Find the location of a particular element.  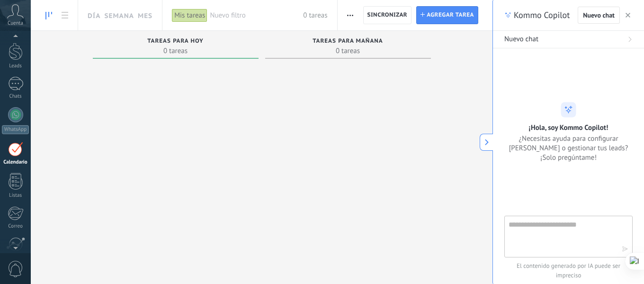

div: Listas is located at coordinates (15, 195).